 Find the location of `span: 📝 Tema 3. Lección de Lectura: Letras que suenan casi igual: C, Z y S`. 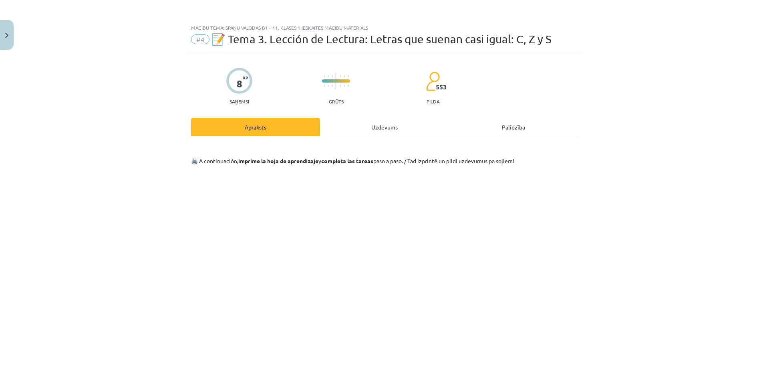

span: 📝 Tema 3. Lección de Lectura: Letras que suenan casi igual: C, Z y S is located at coordinates (381, 39).